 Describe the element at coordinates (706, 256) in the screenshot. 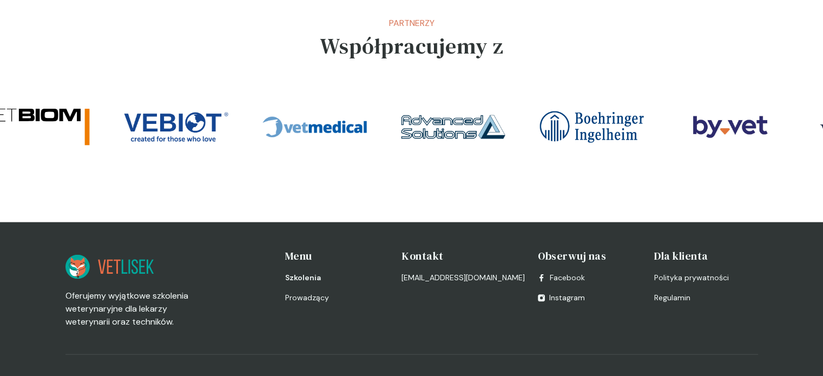

I see `h4: Dla klienta` at that location.